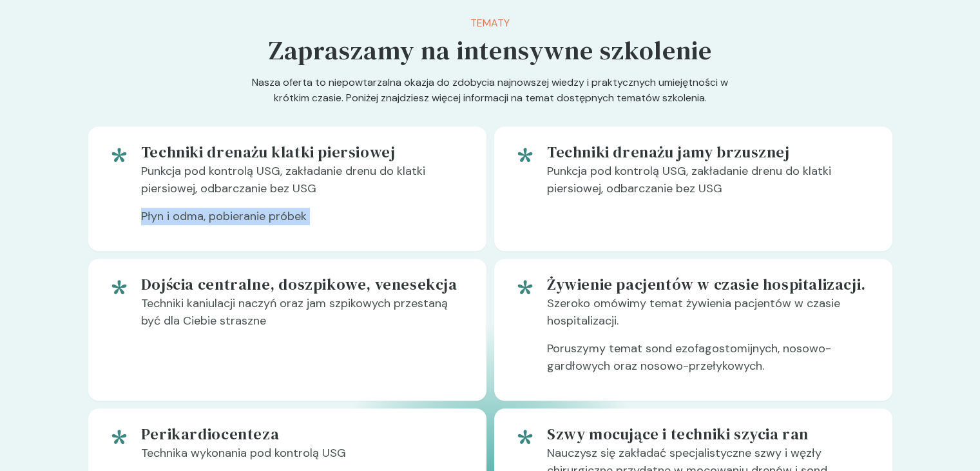 Image resolution: width=980 pixels, height=471 pixels. I want to click on p: Tematy, so click(490, 23).